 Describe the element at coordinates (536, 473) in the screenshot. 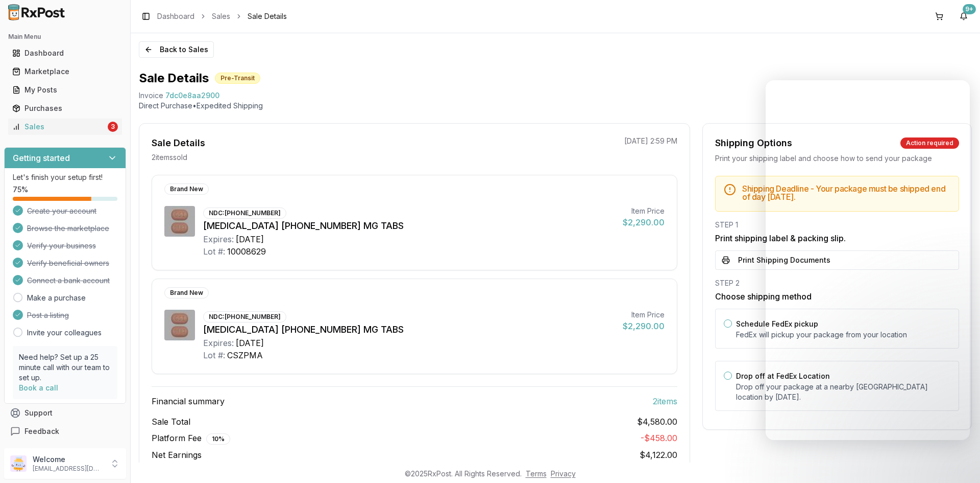

I see `a: Terms` at that location.